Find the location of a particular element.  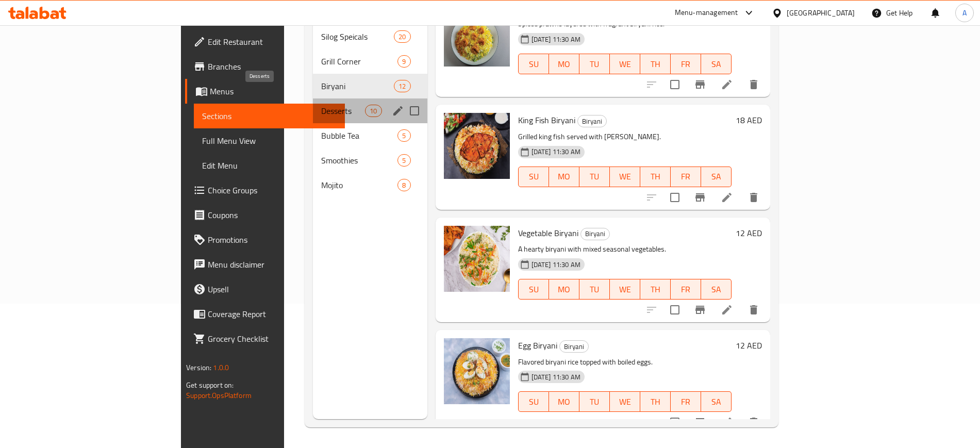

span: A is located at coordinates (965, 13).